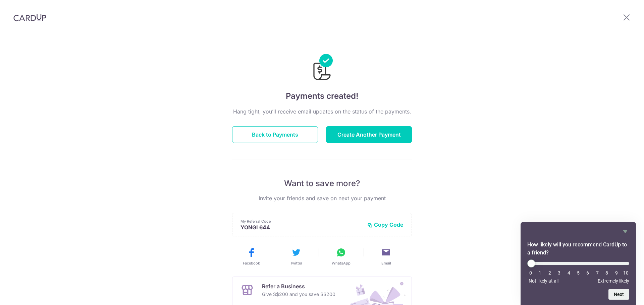 The width and height of the screenshot is (644, 305). Describe the element at coordinates (385, 225) in the screenshot. I see `button: Copy Code` at that location.